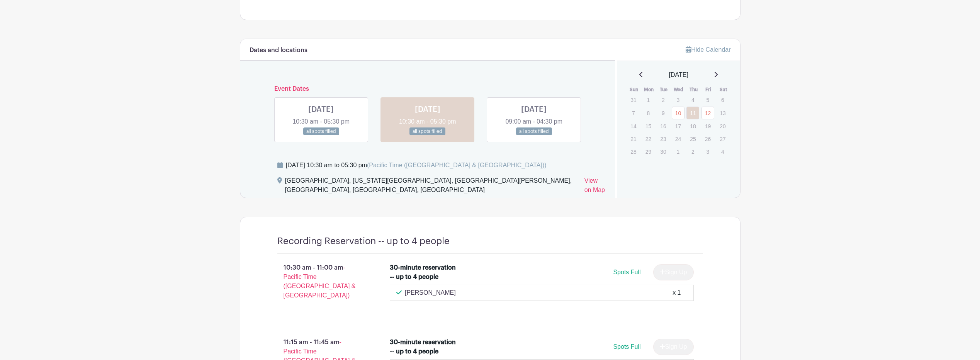  Describe the element at coordinates (634, 90) in the screenshot. I see `th: Sun` at that location.